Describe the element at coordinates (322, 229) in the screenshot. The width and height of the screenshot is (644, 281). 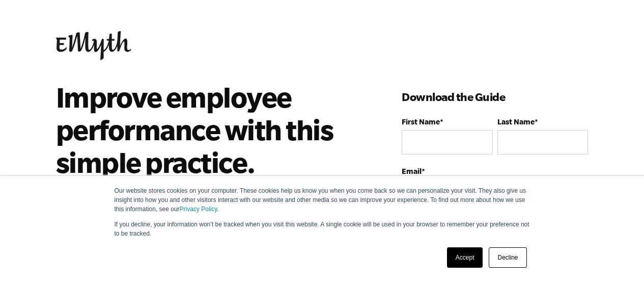
I see `p: If you decline, your information won’t be tracked when you visit this website. A single cookie wi...` at that location.